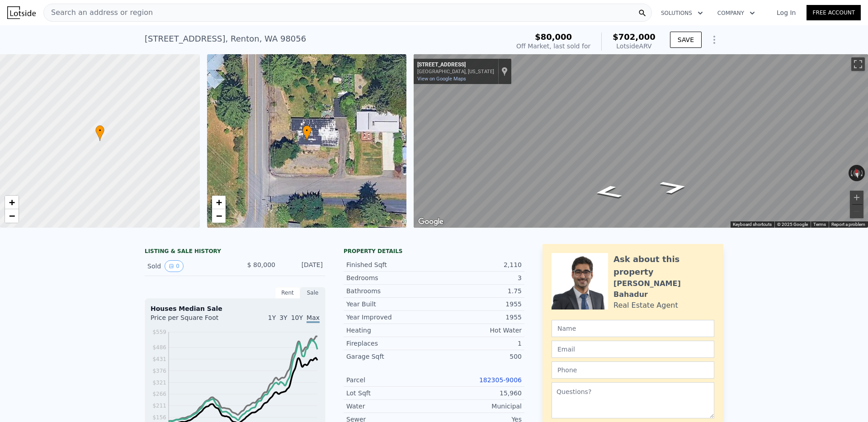 The width and height of the screenshot is (868, 422). Describe the element at coordinates (478, 343) in the screenshot. I see `div: 1` at that location.